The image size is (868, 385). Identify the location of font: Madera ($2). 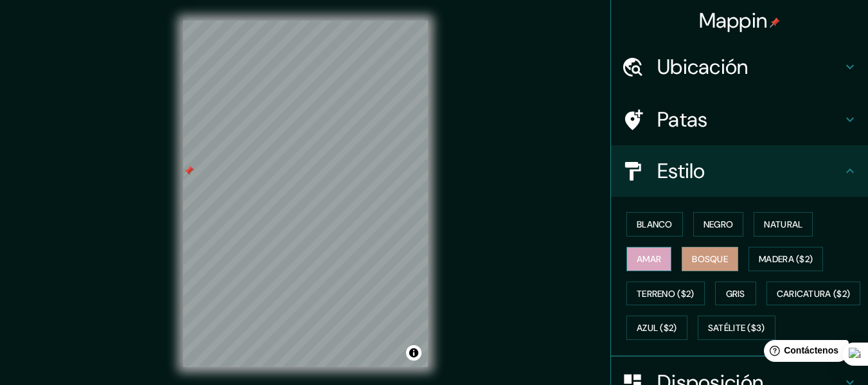
(786, 259).